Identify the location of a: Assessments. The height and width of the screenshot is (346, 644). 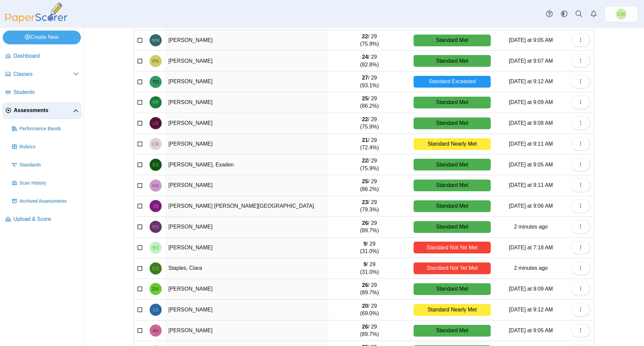
(42, 111).